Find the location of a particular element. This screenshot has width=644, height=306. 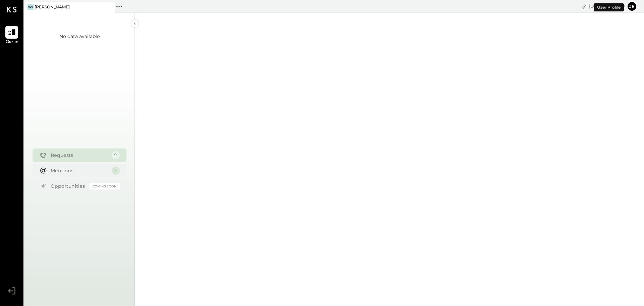

a: Queue is located at coordinates (12, 35).